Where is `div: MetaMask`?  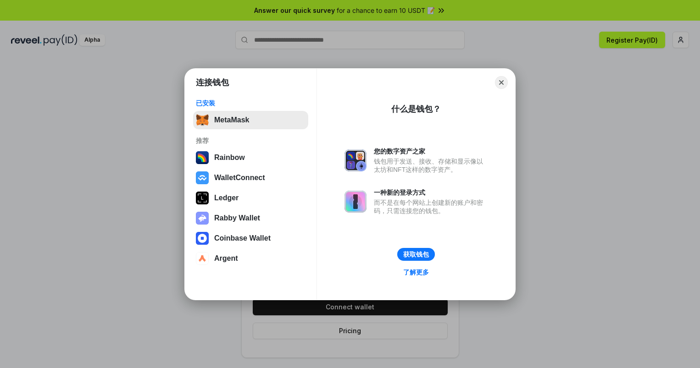
div: MetaMask is located at coordinates (232, 120).